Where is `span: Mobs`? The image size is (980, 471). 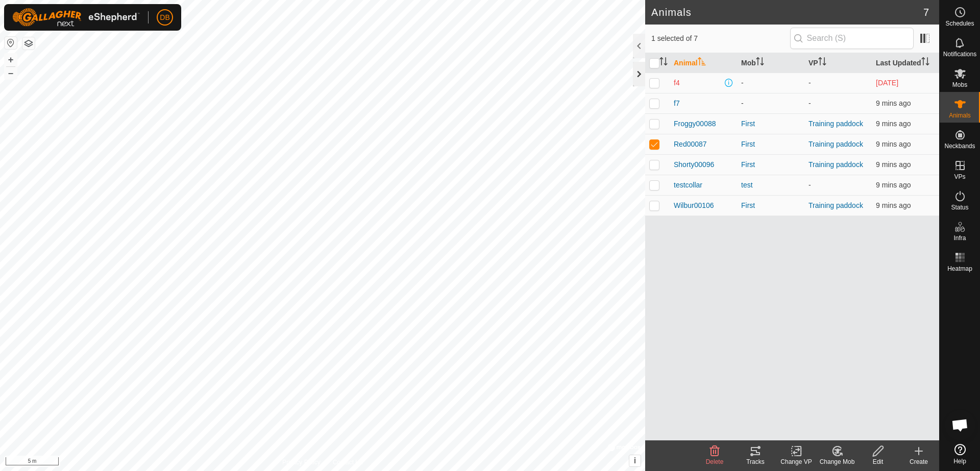
span: Mobs is located at coordinates (959, 85).